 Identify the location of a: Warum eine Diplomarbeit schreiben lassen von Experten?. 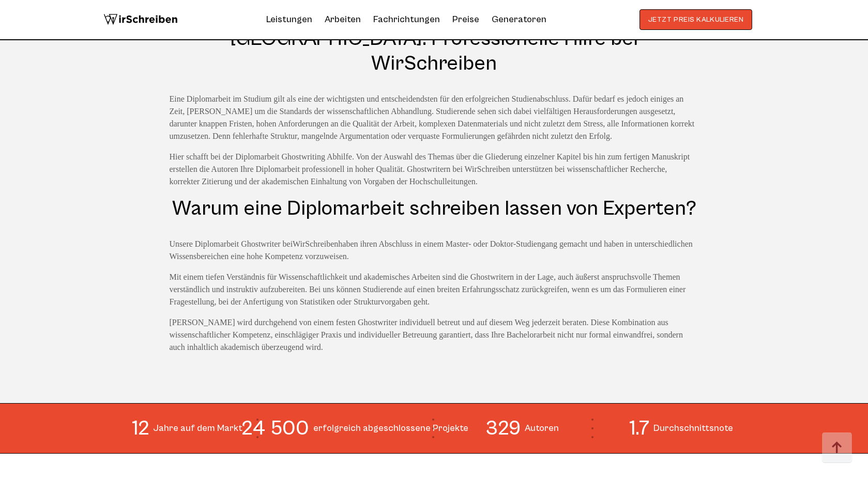
(434, 209).